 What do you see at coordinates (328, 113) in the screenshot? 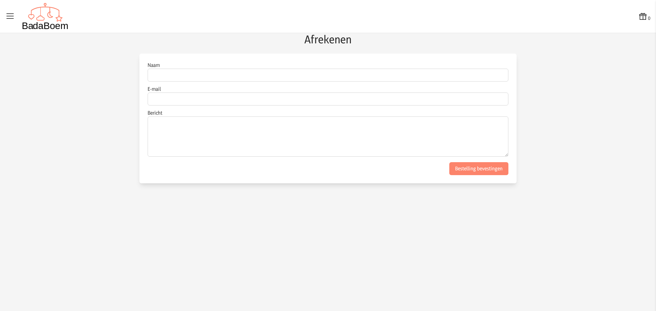
I see `label: Bericht` at bounding box center [328, 113].